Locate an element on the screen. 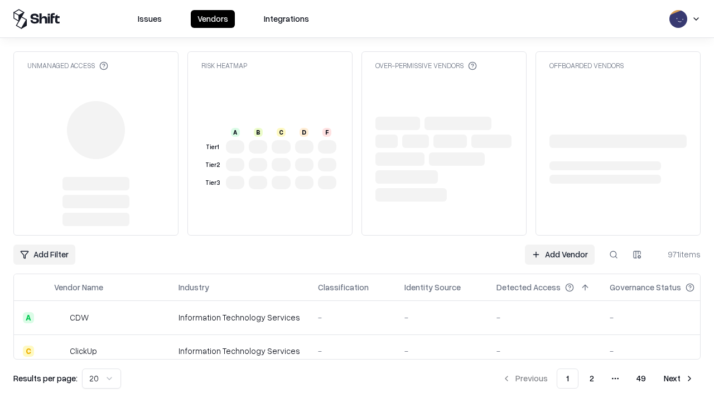 This screenshot has width=714, height=402. div: Detected Access is located at coordinates (529, 287).